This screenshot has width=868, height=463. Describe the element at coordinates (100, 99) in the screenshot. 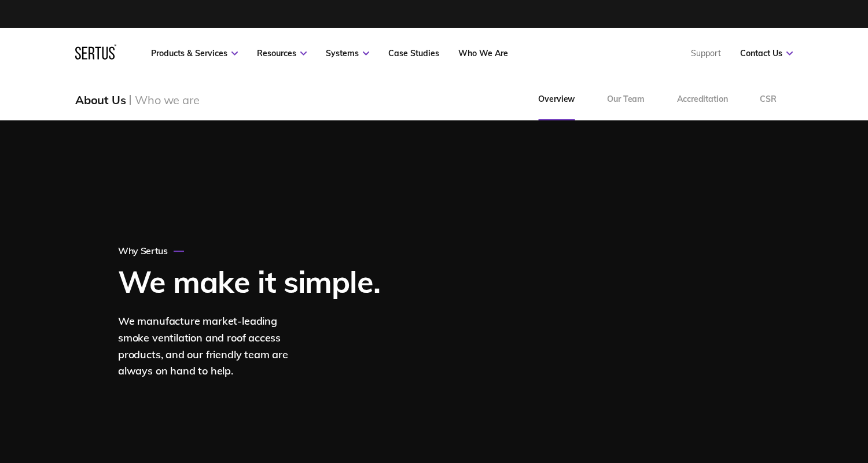

I see `div: About Us` at that location.